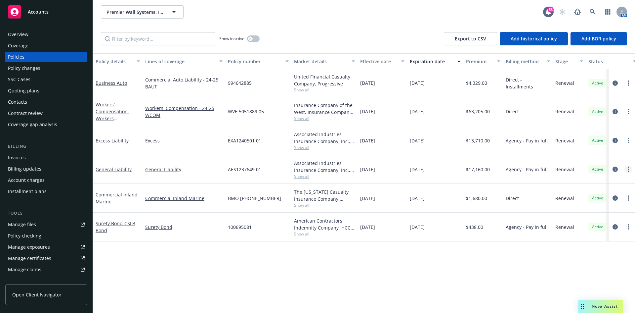  Describe the element at coordinates (111, 83) in the screenshot. I see `a: Business Auto` at that location.